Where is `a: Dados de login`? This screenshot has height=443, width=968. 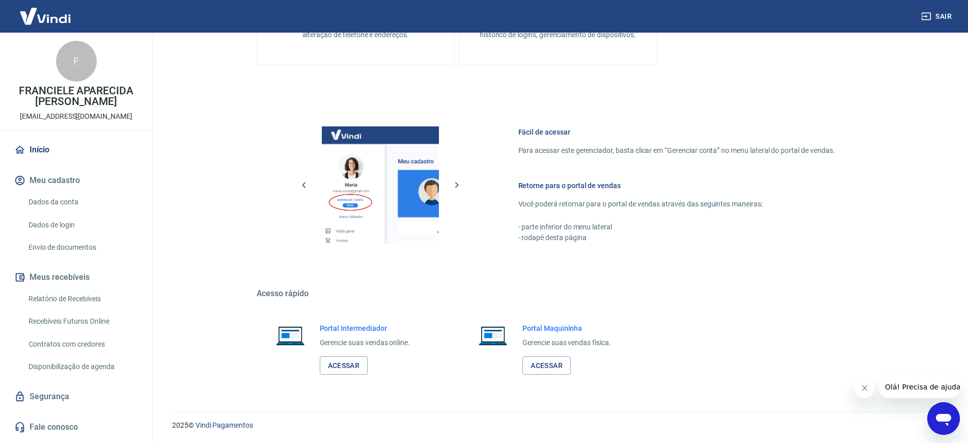
a: Dados de login is located at coordinates (82, 225).